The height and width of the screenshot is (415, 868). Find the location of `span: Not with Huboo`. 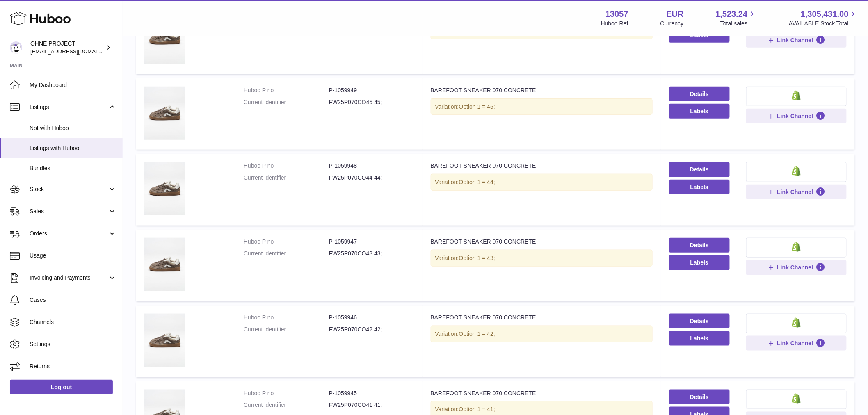

span: Not with Huboo is located at coordinates (73, 128).